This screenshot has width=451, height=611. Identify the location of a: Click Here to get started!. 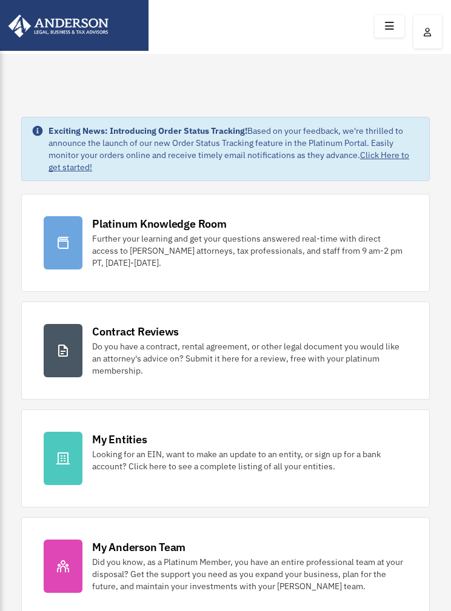
(228, 161).